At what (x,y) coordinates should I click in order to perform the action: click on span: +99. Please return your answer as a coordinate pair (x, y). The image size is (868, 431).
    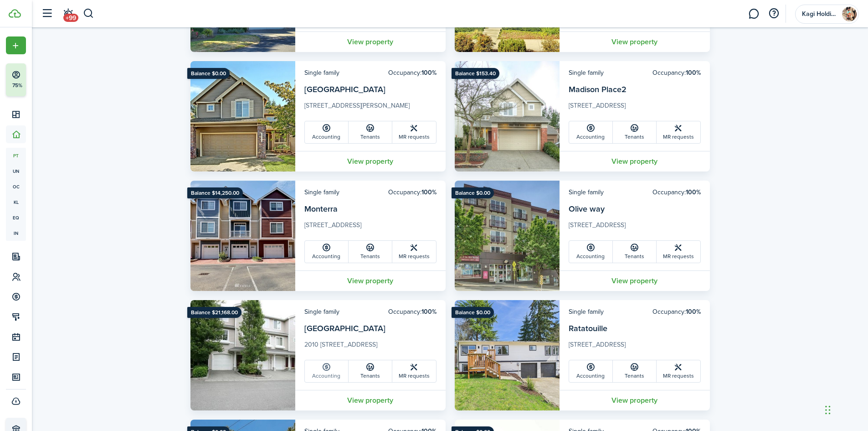
    Looking at the image, I should click on (70, 18).